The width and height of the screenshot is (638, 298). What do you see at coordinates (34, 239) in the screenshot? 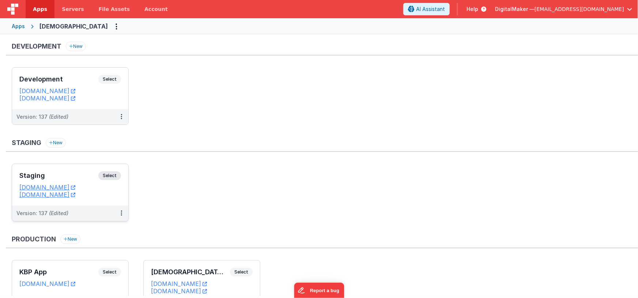
I see `h3: Production` at bounding box center [34, 239].